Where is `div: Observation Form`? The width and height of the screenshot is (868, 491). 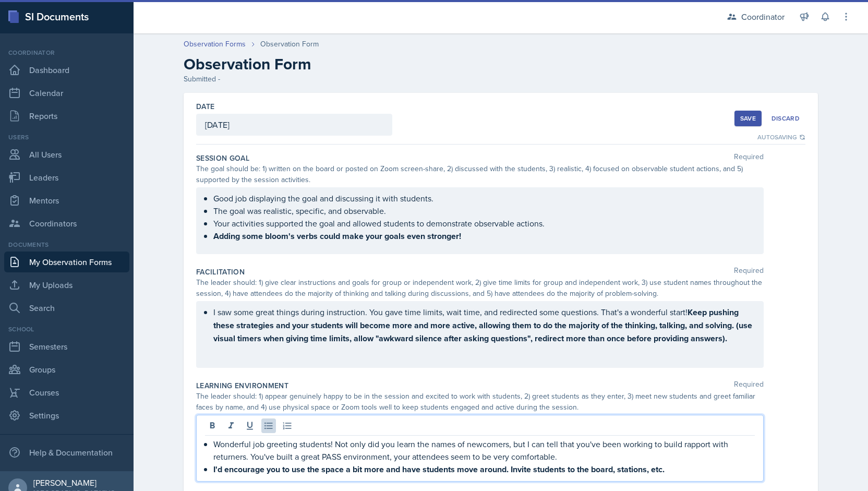 div: Observation Form is located at coordinates (290, 44).